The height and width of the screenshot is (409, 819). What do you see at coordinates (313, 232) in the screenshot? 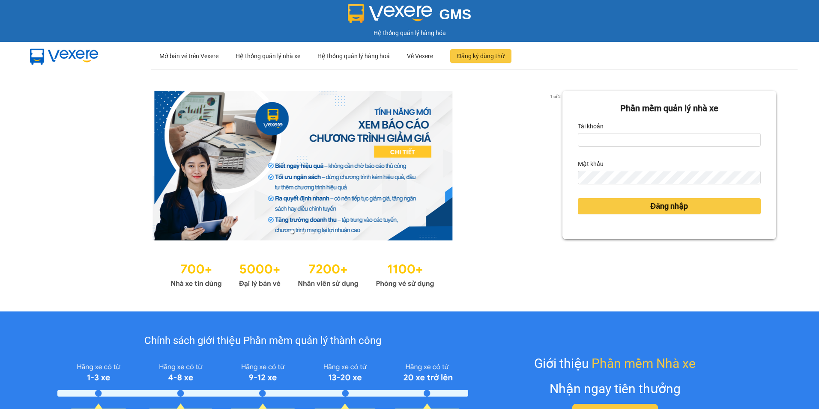
I see `li: slide item 3` at bounding box center [313, 232].